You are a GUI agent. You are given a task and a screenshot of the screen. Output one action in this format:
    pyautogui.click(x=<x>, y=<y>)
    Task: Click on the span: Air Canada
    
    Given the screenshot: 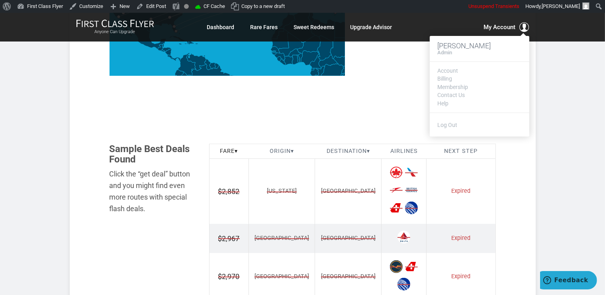 What is the action you would take?
    pyautogui.click(x=397, y=172)
    